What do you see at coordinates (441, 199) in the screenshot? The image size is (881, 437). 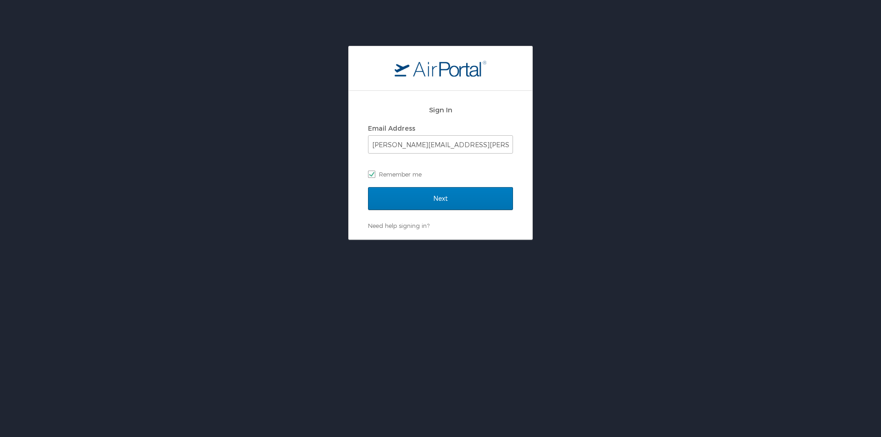 I see `input: Next` at bounding box center [441, 199].